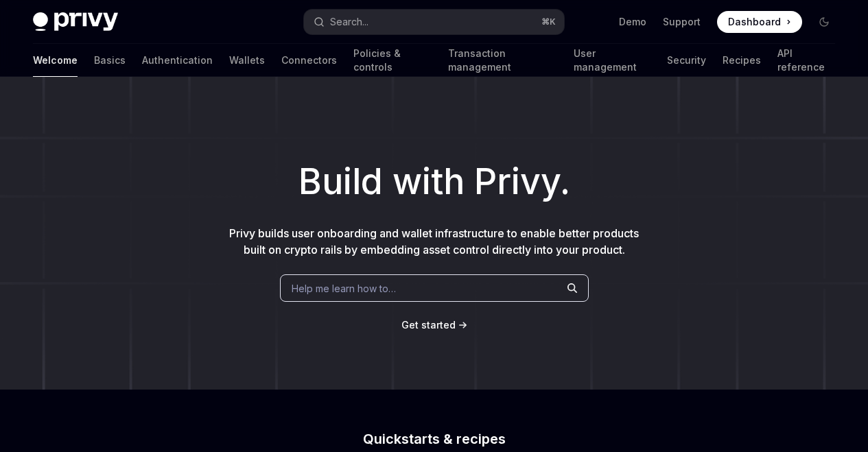 The width and height of the screenshot is (868, 452). I want to click on a: Connectors, so click(308, 60).